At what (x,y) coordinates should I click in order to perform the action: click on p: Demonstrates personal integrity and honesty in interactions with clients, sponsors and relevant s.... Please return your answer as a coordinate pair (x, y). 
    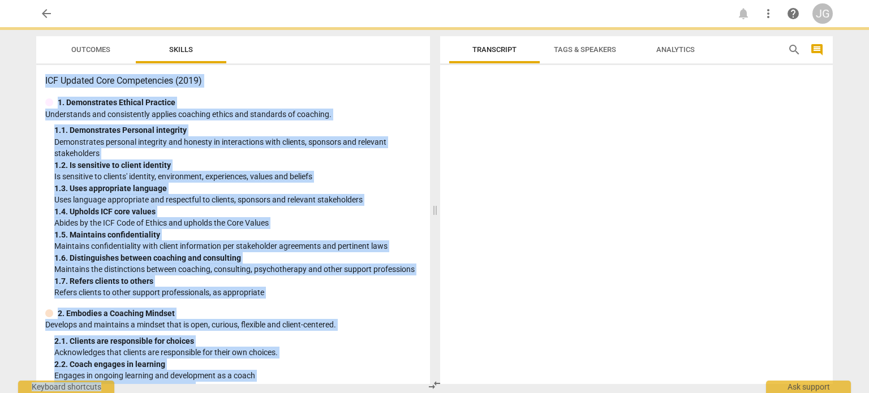
    Looking at the image, I should click on (238, 148).